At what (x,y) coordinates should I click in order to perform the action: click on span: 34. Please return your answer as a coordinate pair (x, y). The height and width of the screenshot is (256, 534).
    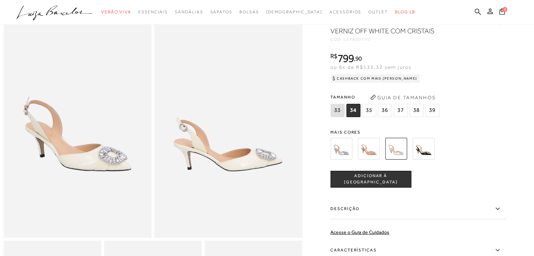
    Looking at the image, I should click on (353, 111).